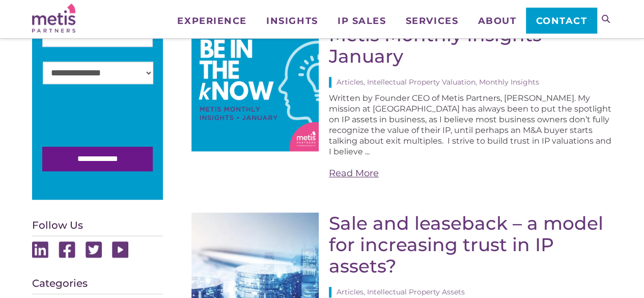 The height and width of the screenshot is (298, 644). Describe the element at coordinates (443, 46) in the screenshot. I see `a: Metis Monthly Insights – January` at that location.